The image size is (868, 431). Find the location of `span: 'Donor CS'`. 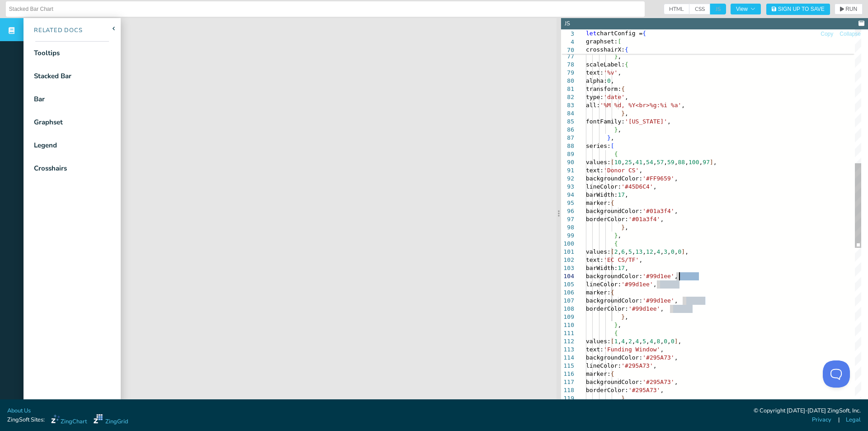

span: 'Donor CS' is located at coordinates (621, 170).